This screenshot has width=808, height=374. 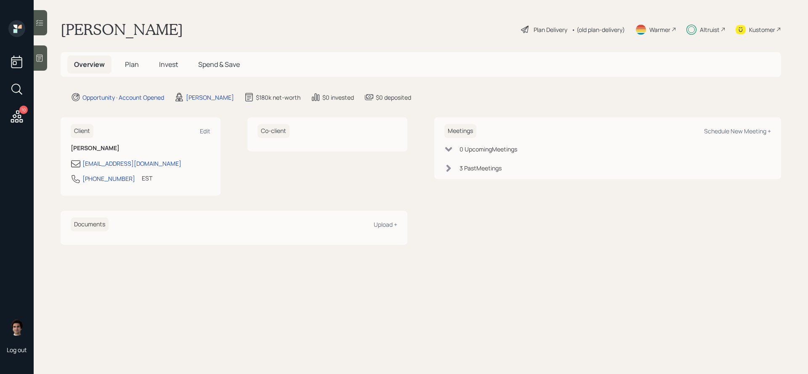 I want to click on div: 10, so click(x=24, y=110).